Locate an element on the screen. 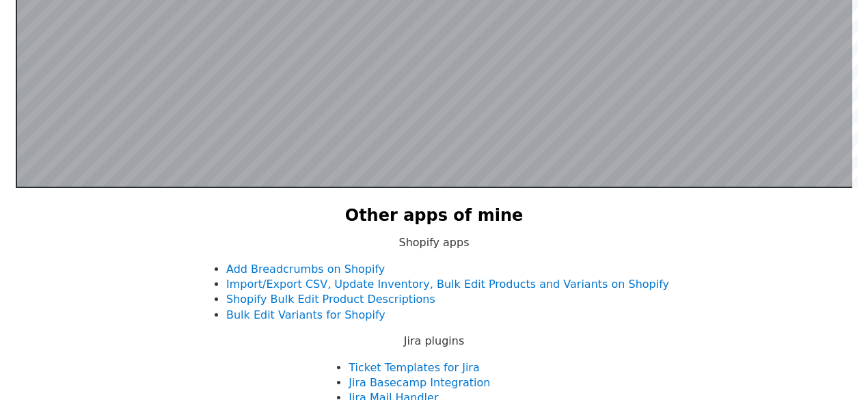 The height and width of the screenshot is (400, 868). a: Shopify Bulk Edit Product Descriptions is located at coordinates (331, 299).